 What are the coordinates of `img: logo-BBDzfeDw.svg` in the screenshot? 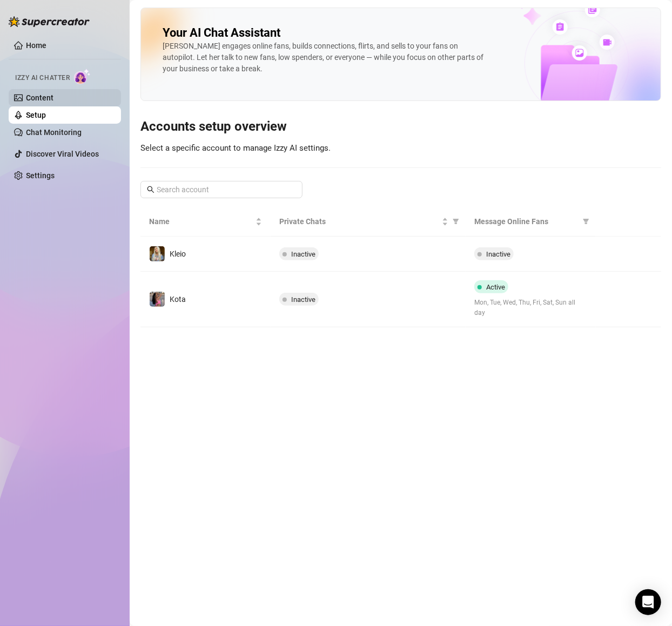 It's located at (49, 22).